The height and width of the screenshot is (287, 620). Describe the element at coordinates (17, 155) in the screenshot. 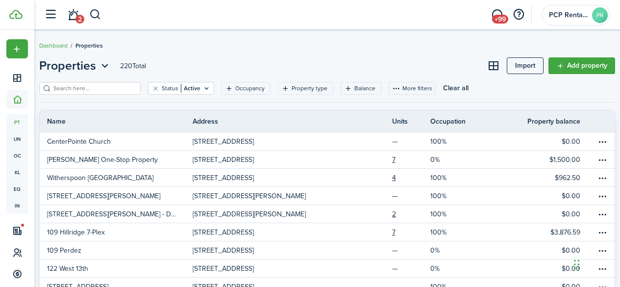

I see `a: oc` at that location.